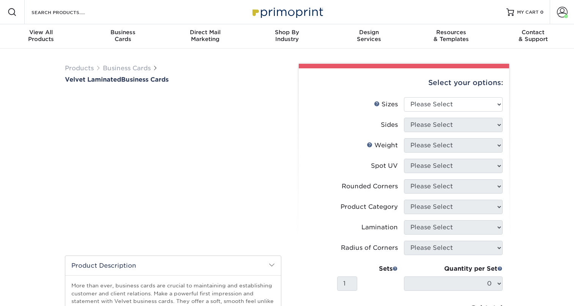  I want to click on span: Direct Mail, so click(205, 32).